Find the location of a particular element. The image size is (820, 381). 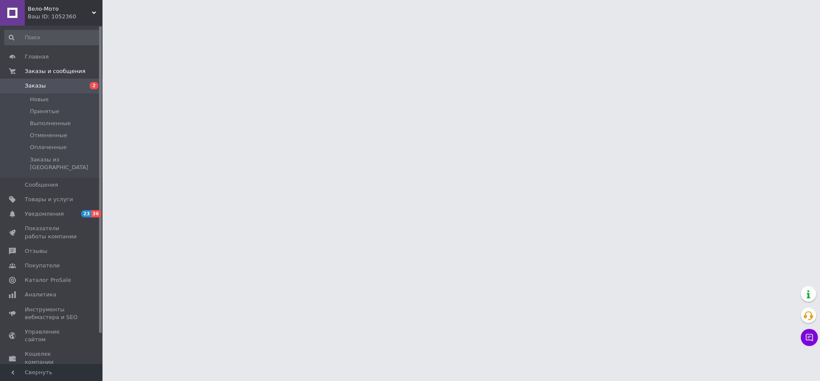

span: Выполненные is located at coordinates (50, 123).